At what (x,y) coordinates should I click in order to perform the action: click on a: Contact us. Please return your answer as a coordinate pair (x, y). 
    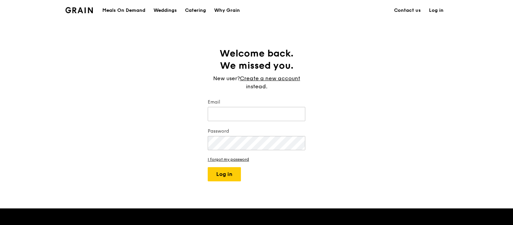
    Looking at the image, I should click on (407, 10).